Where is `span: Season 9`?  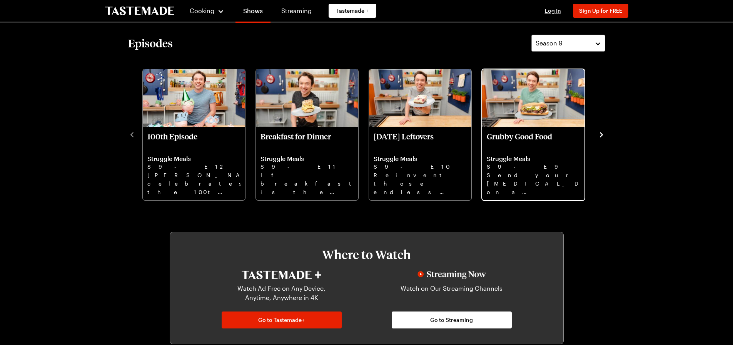
span: Season 9 is located at coordinates (549, 43).